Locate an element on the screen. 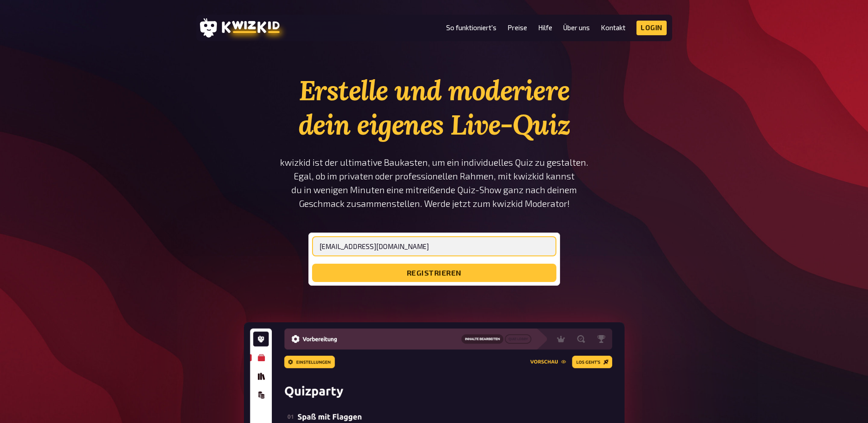 This screenshot has width=868, height=423. a: Preise is located at coordinates (517, 27).